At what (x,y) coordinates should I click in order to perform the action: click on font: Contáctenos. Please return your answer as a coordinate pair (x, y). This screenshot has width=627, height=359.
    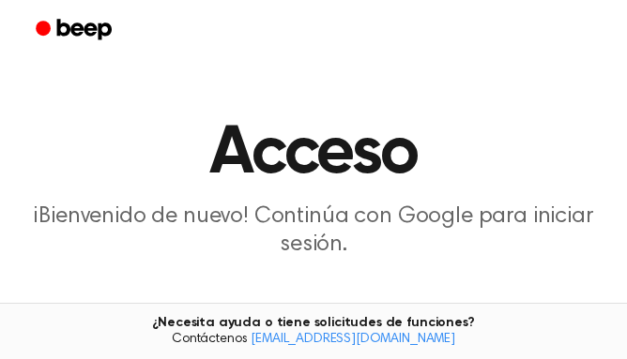
    Looking at the image, I should click on (209, 340).